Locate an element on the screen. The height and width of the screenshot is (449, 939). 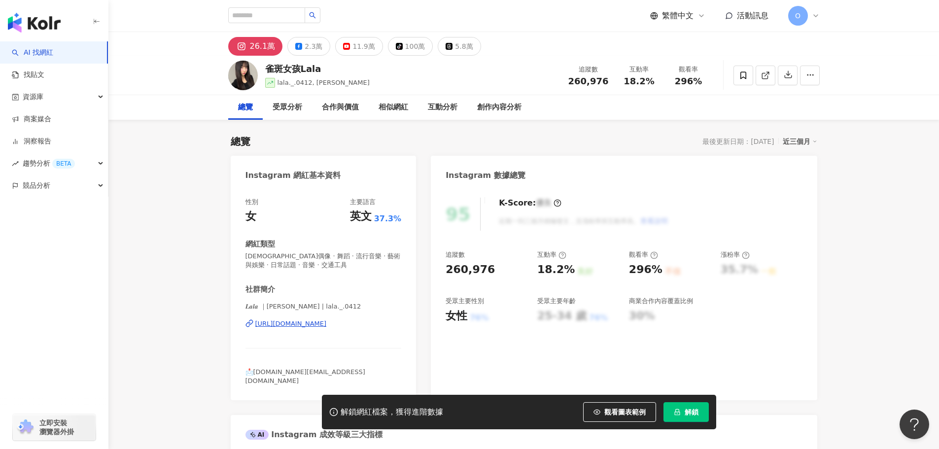
div: 解鎖網紅檔案，獲得進階數據 is located at coordinates (392, 412).